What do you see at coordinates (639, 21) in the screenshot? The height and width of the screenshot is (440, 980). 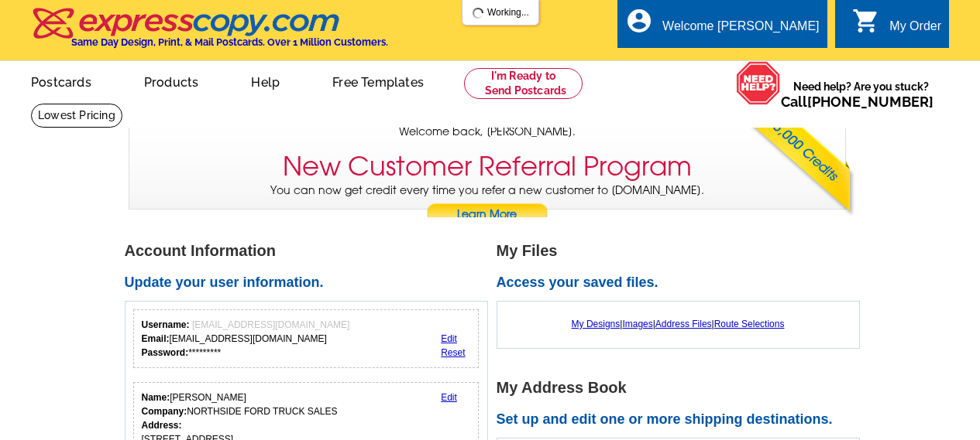 I see `i: account_circle` at bounding box center [639, 21].